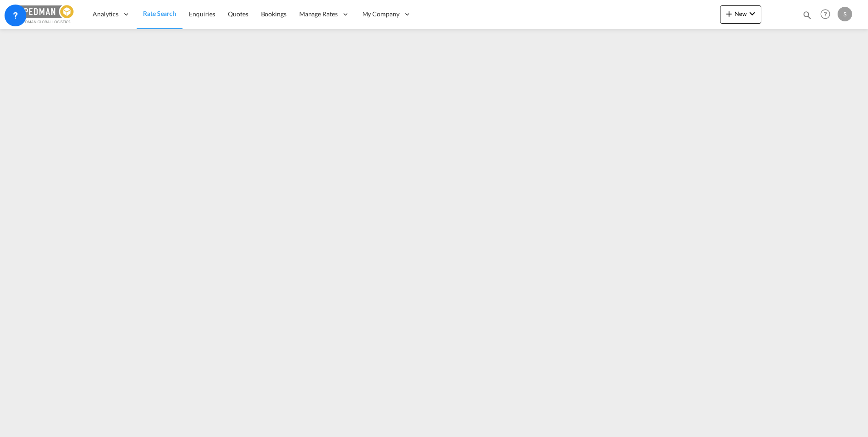  What do you see at coordinates (319, 14) in the screenshot?
I see `span: Manage Rates` at bounding box center [319, 14].